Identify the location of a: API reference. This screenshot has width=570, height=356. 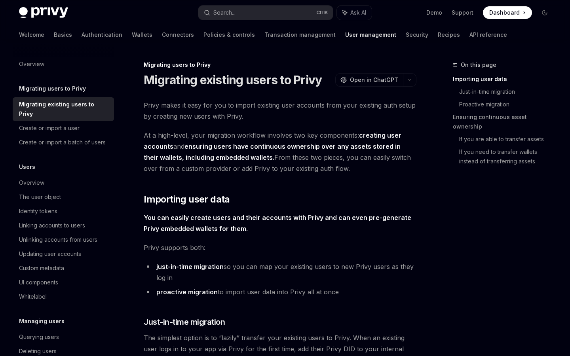
(488, 35).